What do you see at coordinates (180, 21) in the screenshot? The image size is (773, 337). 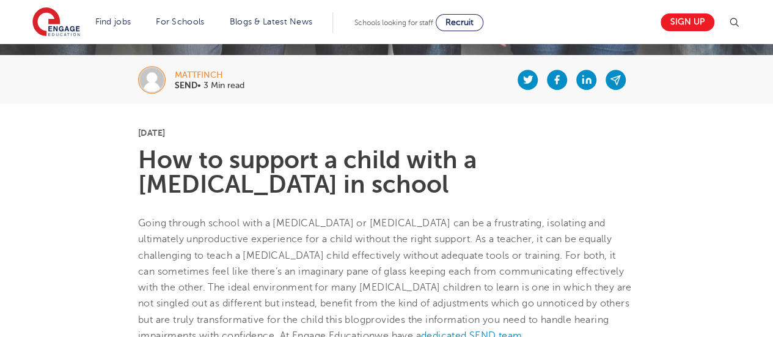 I see `a: For Schools` at bounding box center [180, 21].